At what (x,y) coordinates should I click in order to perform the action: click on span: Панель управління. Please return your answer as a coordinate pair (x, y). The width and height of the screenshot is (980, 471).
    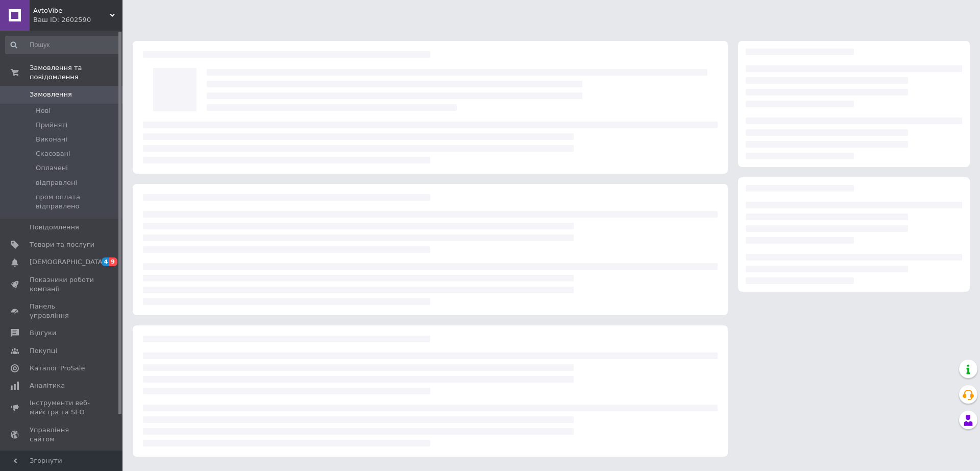
    Looking at the image, I should click on (61, 311).